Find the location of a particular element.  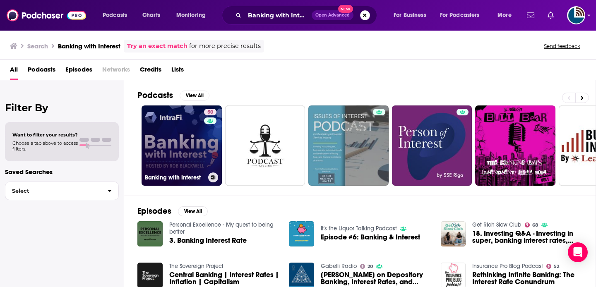

h3: Search is located at coordinates (38, 46).